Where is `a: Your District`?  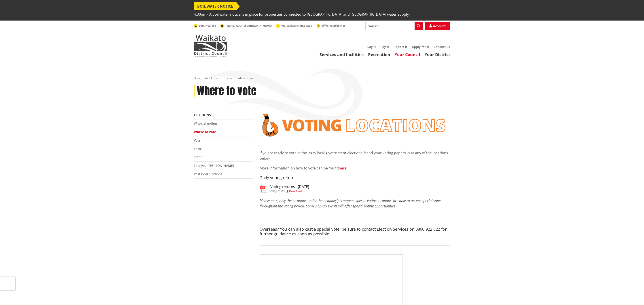 a: Your District is located at coordinates (437, 55).